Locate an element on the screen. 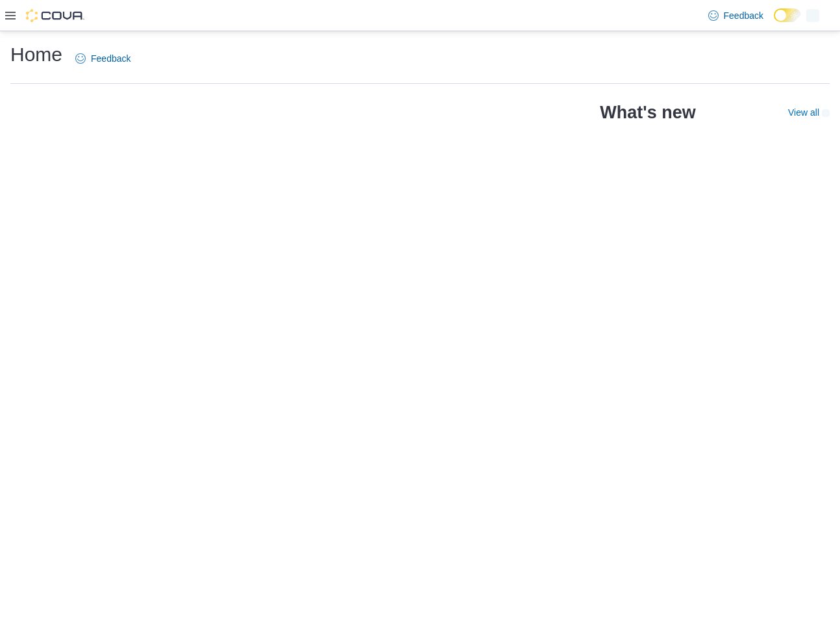 The image size is (840, 626). h2: What's new is located at coordinates (647, 112).